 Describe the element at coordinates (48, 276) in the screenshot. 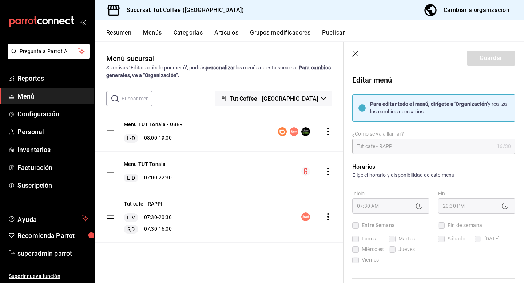

I see `span: Sugerir nueva función` at that location.